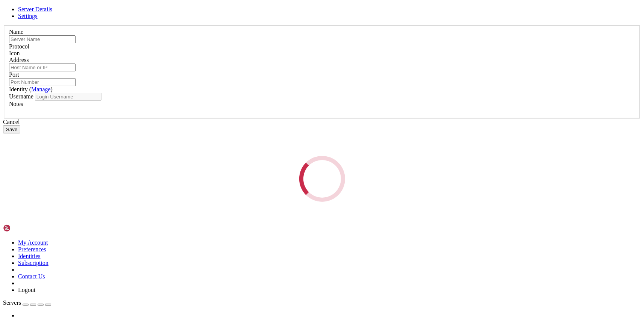 The image size is (644, 319). Describe the element at coordinates (35, 9) in the screenshot. I see `a: Server Details` at that location.